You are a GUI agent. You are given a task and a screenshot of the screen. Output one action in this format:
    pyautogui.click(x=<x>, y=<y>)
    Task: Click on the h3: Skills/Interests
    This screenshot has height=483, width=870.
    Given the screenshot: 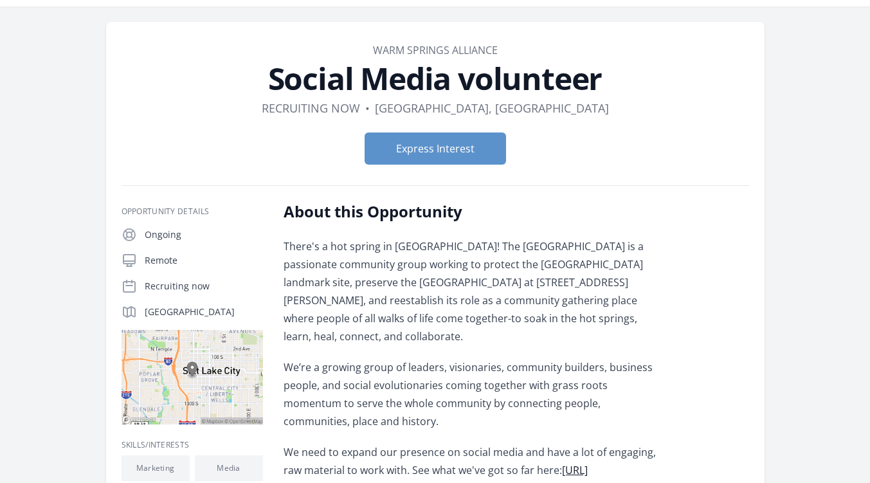 What is the action you would take?
    pyautogui.click(x=192, y=445)
    